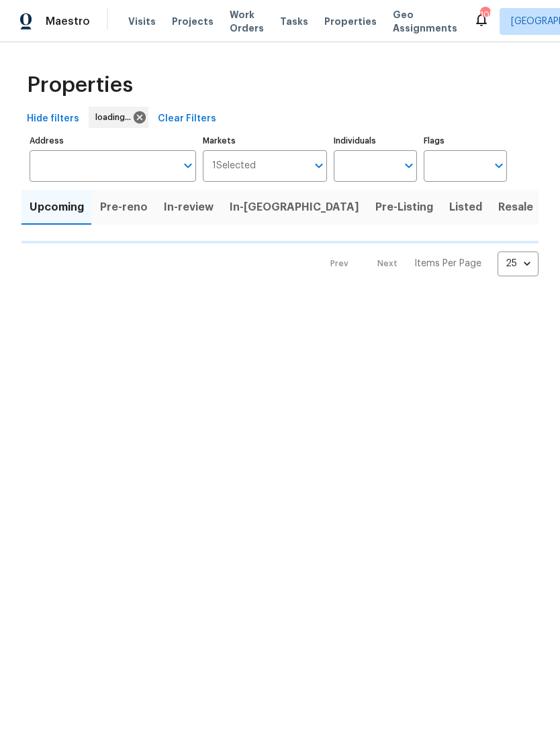  What do you see at coordinates (115, 117) in the screenshot?
I see `span: loading...` at bounding box center [115, 117].